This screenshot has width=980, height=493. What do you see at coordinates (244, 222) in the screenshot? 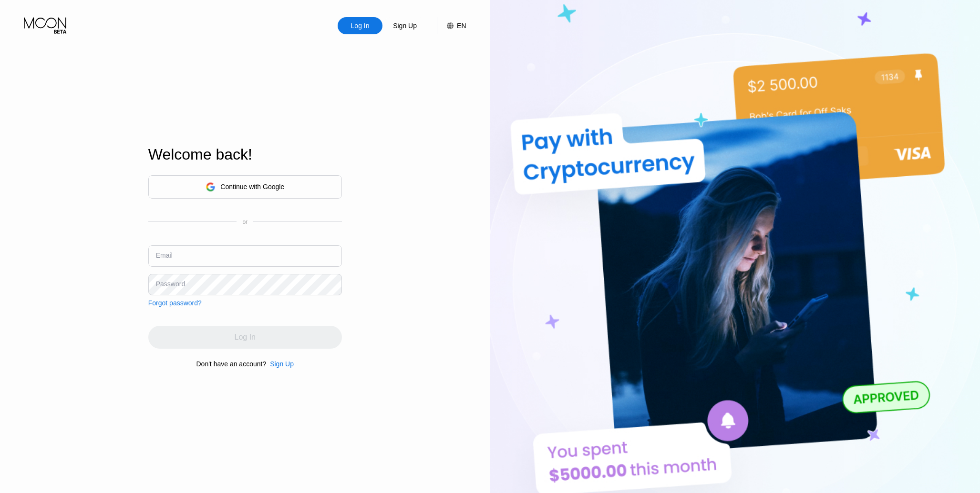
I see `div: or` at bounding box center [244, 222].